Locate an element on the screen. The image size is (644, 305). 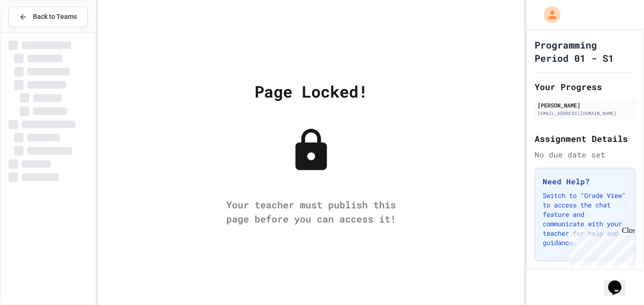
div: My Account is located at coordinates (548, 15).